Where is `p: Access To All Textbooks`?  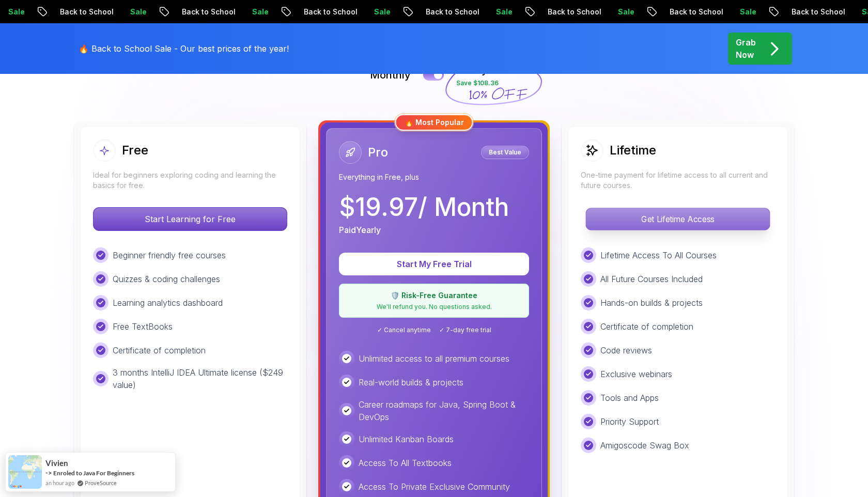 p: Access To All Textbooks is located at coordinates (405, 463).